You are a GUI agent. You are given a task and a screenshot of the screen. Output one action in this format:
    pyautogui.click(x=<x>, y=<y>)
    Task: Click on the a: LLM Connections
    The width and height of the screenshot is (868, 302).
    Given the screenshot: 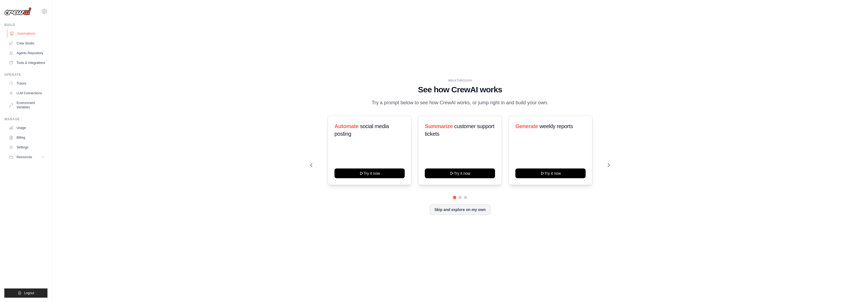 What is the action you would take?
    pyautogui.click(x=27, y=93)
    